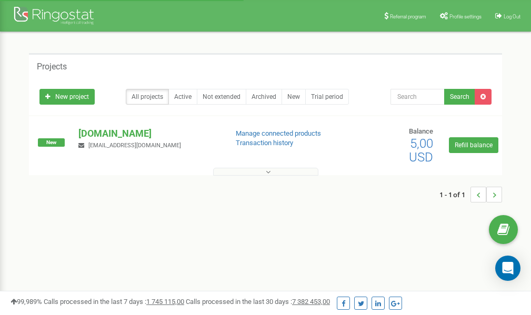  What do you see at coordinates (459, 97) in the screenshot?
I see `button: Search` at bounding box center [459, 97].